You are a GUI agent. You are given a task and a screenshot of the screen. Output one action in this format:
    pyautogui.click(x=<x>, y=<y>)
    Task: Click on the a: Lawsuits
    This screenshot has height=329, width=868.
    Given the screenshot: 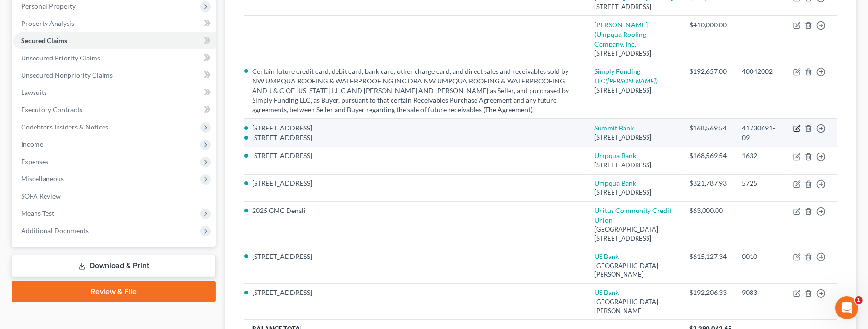 What is the action you would take?
    pyautogui.click(x=115, y=93)
    